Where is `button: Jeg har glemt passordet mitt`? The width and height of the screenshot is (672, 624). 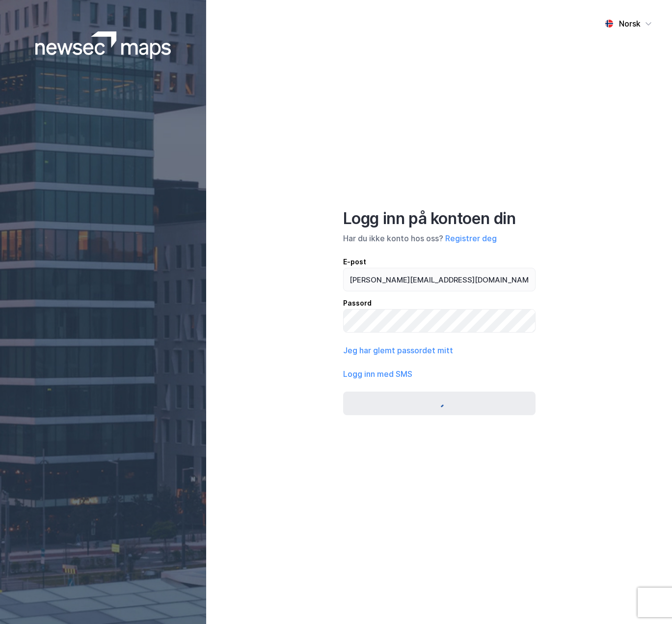
button: Jeg har glemt passordet mitt is located at coordinates (398, 350).